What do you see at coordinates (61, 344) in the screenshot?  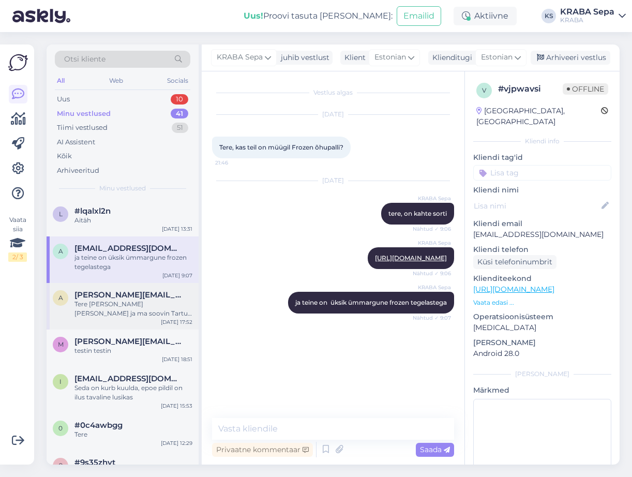 I see `span: m` at bounding box center [61, 344].